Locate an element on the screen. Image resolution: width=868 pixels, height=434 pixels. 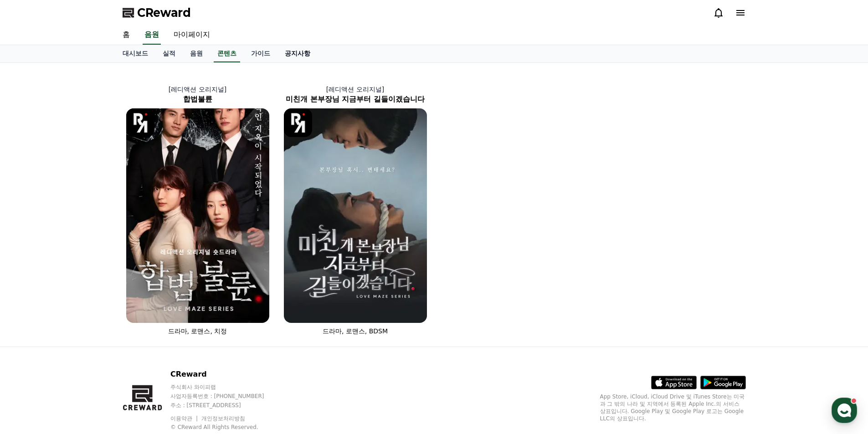
span: 대화 is located at coordinates (89, 306).